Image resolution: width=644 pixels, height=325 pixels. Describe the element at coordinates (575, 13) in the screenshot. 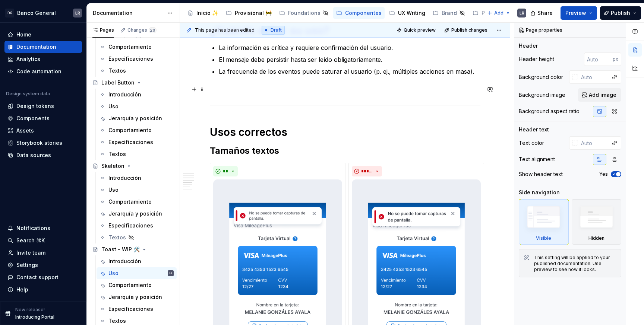

I see `span: Preview` at that location.